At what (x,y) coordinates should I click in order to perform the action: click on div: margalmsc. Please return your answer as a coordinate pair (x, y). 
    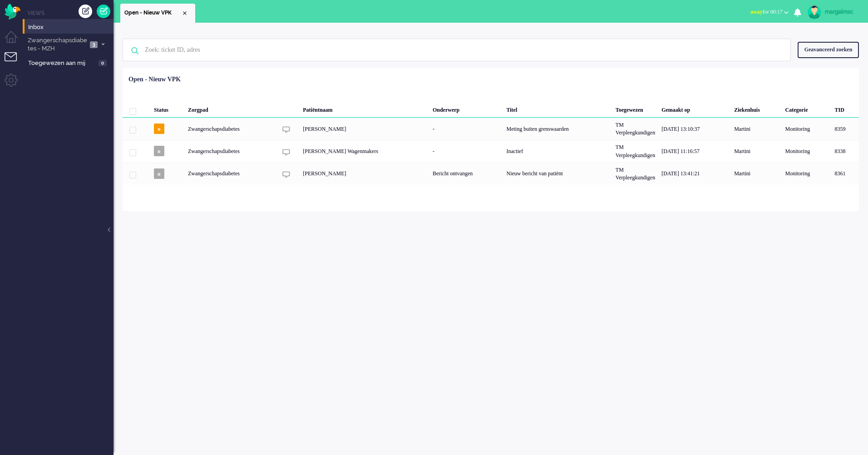
    Looking at the image, I should click on (842, 12).